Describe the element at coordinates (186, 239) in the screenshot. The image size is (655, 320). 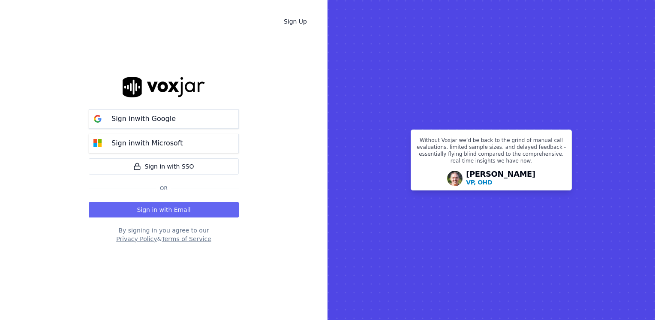
I see `button: Terms of Service` at that location.